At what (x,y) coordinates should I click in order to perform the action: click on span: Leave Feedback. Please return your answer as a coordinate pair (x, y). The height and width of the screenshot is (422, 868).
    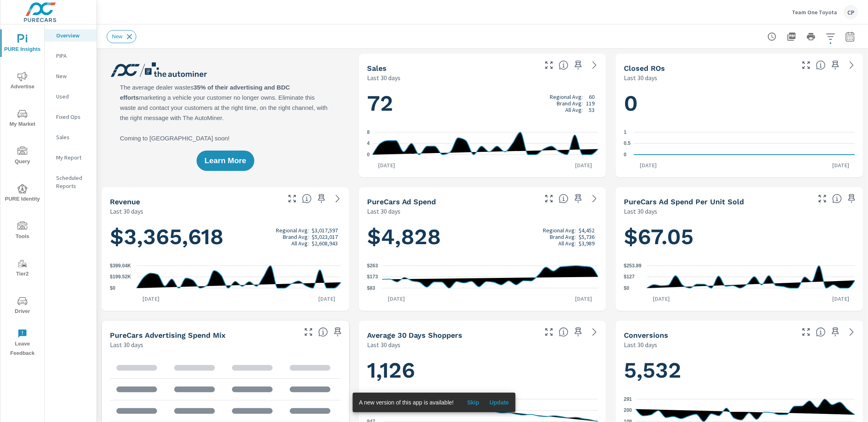
    Looking at the image, I should click on (22, 344).